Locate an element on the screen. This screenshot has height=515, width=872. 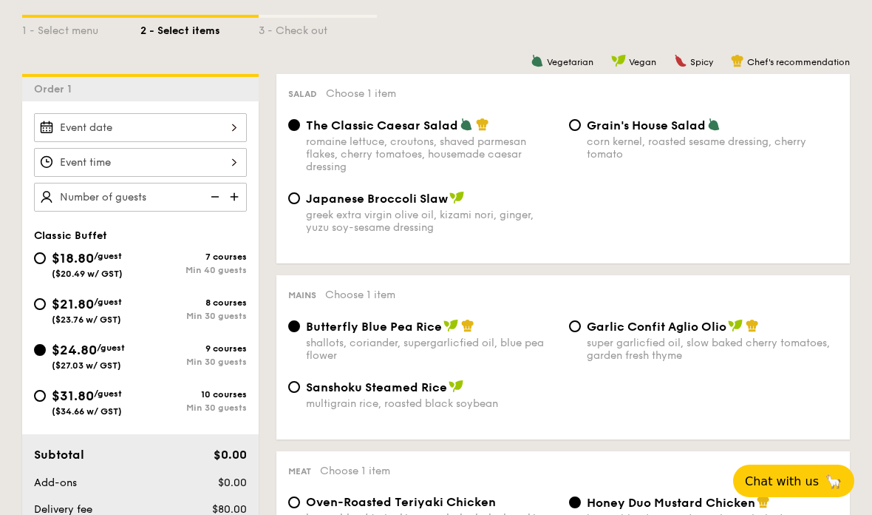
div: shallots, coriander, supergarlicfied oil, blue pea flower is located at coordinates (432, 349).